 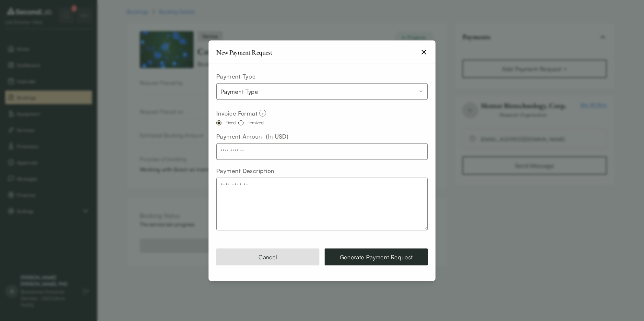 What do you see at coordinates (244, 52) in the screenshot?
I see `h2: New Payment Request` at bounding box center [244, 52].